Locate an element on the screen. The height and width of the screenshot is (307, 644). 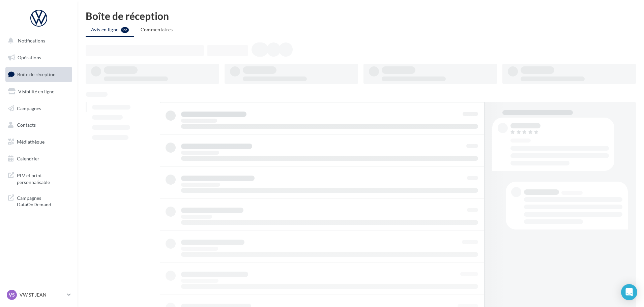
div: Boîte de réception is located at coordinates (361, 16).